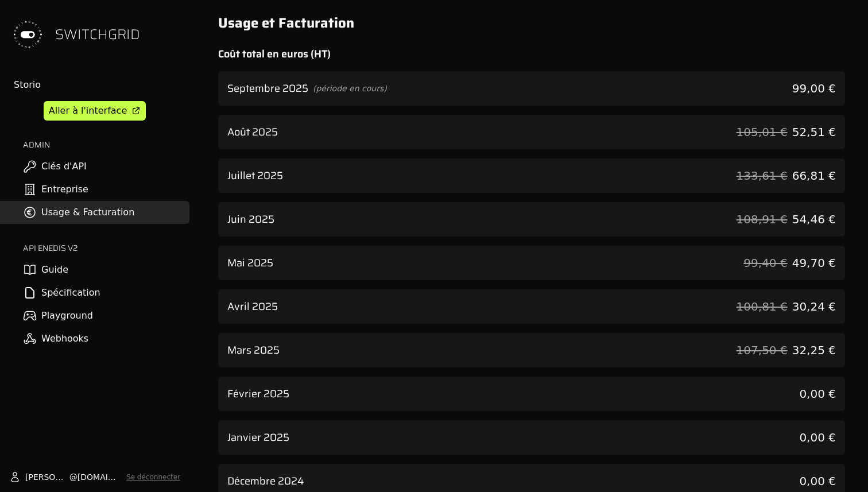 The height and width of the screenshot is (492, 868). I want to click on h3: Septembre 2025, so click(268, 89).